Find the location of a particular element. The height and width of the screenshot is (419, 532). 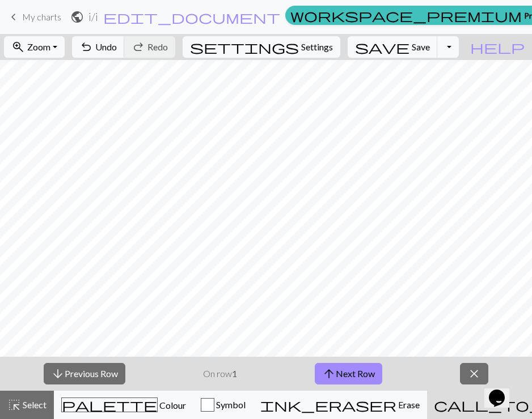

span: Symbol is located at coordinates (230, 405).